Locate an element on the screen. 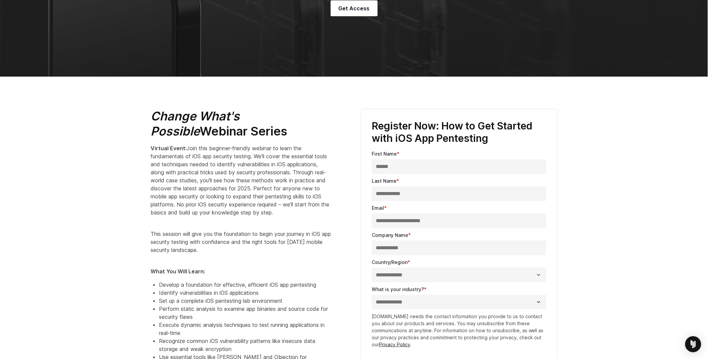  span: Last Name is located at coordinates (384, 181).